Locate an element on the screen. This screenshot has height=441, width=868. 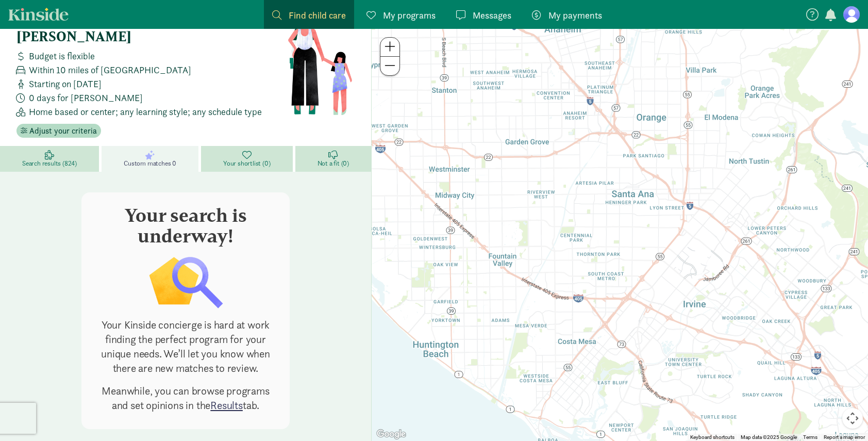
h3: Your search is underway! is located at coordinates (185, 226).